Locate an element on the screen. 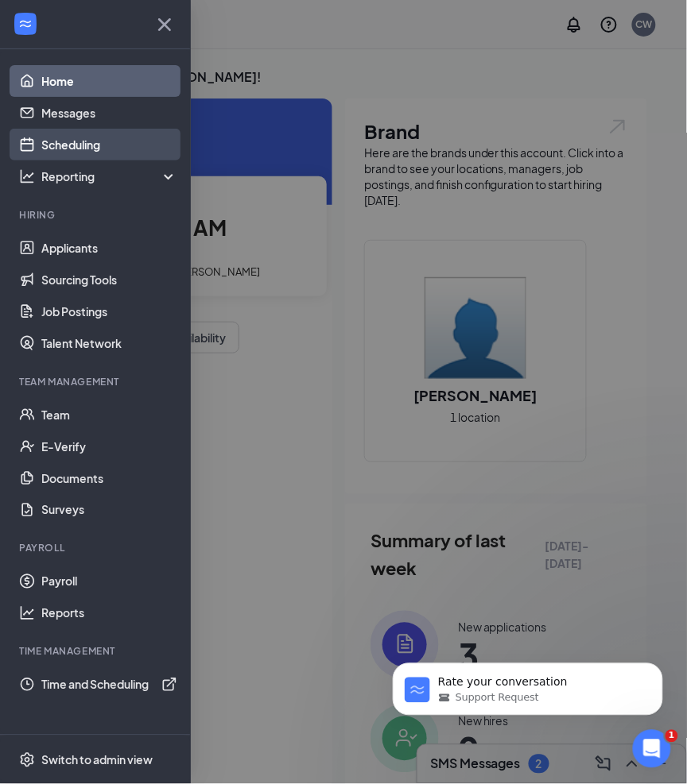  svg: Cross is located at coordinates (165, 24).